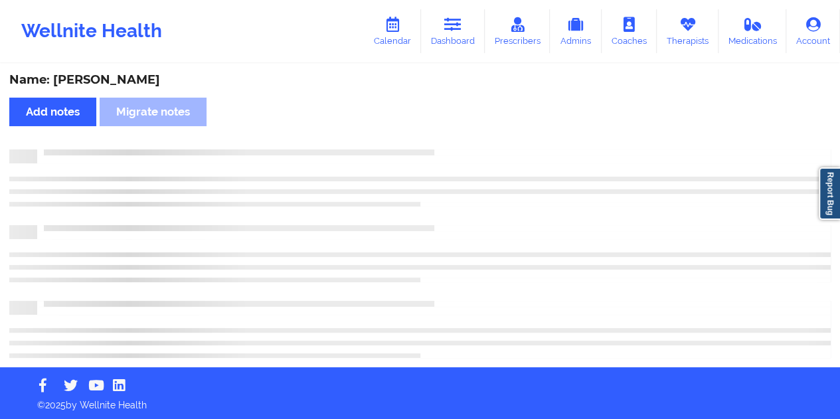 The height and width of the screenshot is (419, 840). Describe the element at coordinates (576, 31) in the screenshot. I see `a: Admins` at that location.